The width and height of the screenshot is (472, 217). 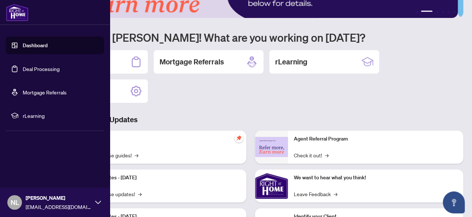 I want to click on a: Mortgage Referrals, so click(x=45, y=92).